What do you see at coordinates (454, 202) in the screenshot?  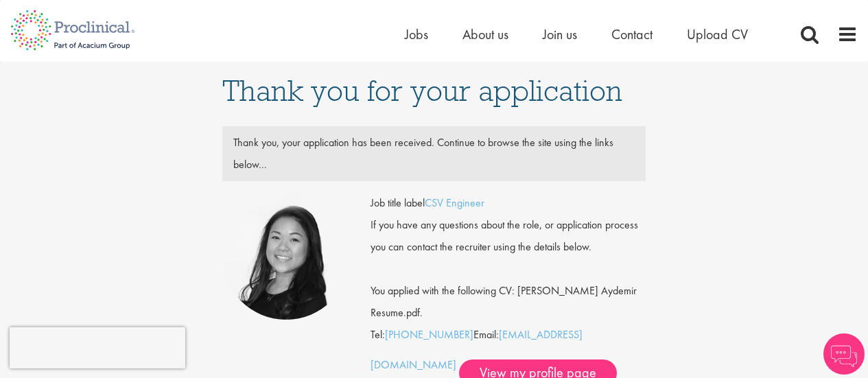 I see `a: CSV Engineer` at bounding box center [454, 202].